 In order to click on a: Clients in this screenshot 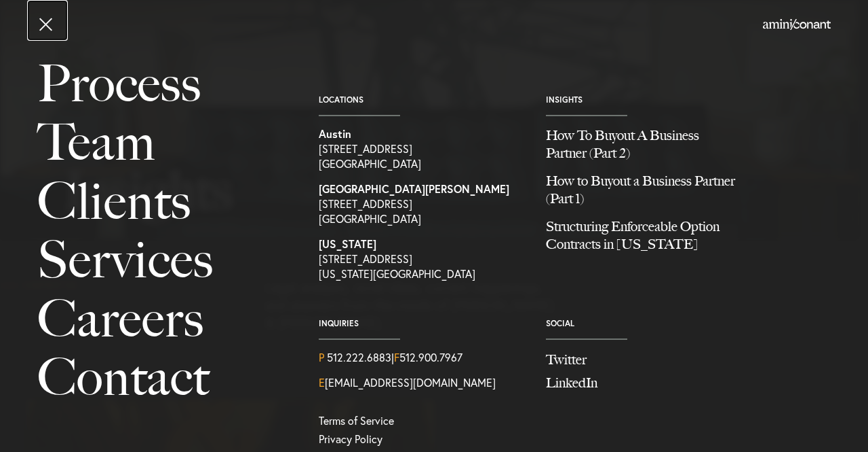, I will do `click(163, 201)`.